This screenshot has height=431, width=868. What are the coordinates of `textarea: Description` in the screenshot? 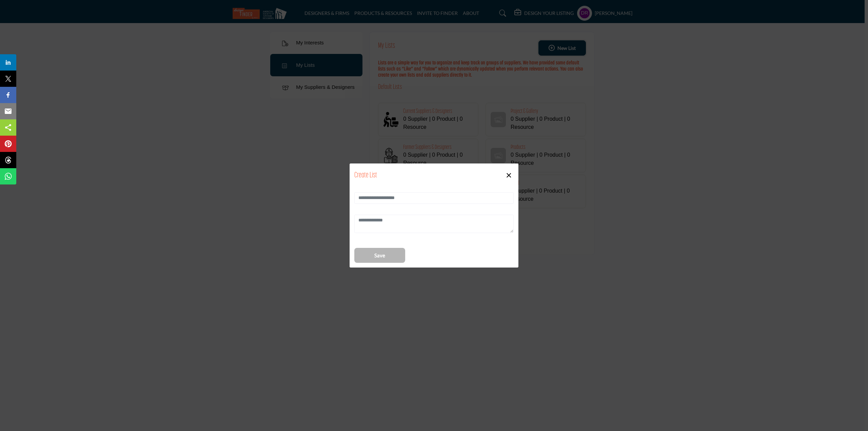 It's located at (434, 224).